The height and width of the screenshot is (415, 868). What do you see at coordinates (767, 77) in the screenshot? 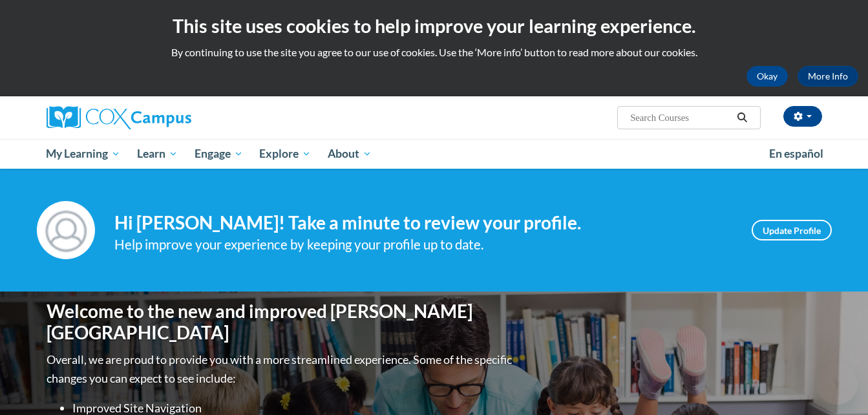
I see `button: Okay` at bounding box center [767, 77].